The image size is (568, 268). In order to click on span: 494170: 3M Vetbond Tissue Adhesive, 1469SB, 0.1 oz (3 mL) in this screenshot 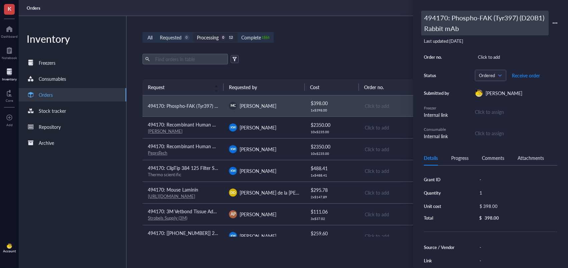, I will do `click(211, 211)`.